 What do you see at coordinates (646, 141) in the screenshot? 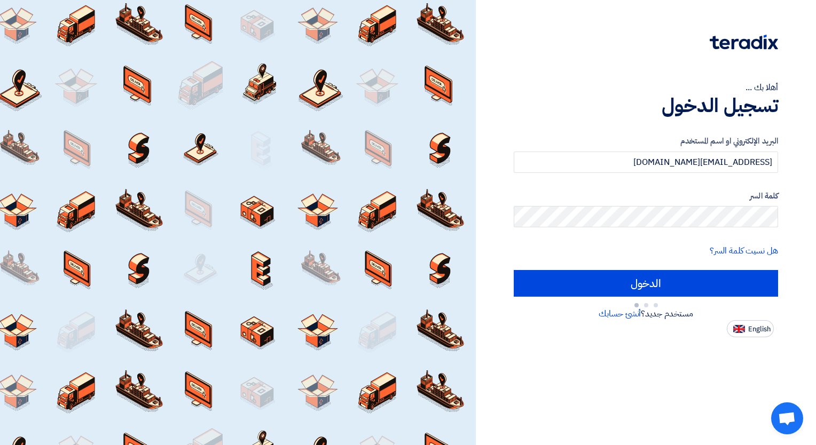
I see `label: البريد الإلكتروني او اسم المستخدم` at bounding box center [646, 141].